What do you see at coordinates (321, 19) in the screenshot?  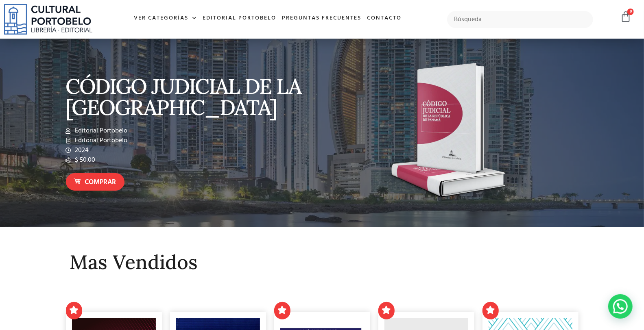 I see `a: Preguntas frecuentes` at bounding box center [321, 19].